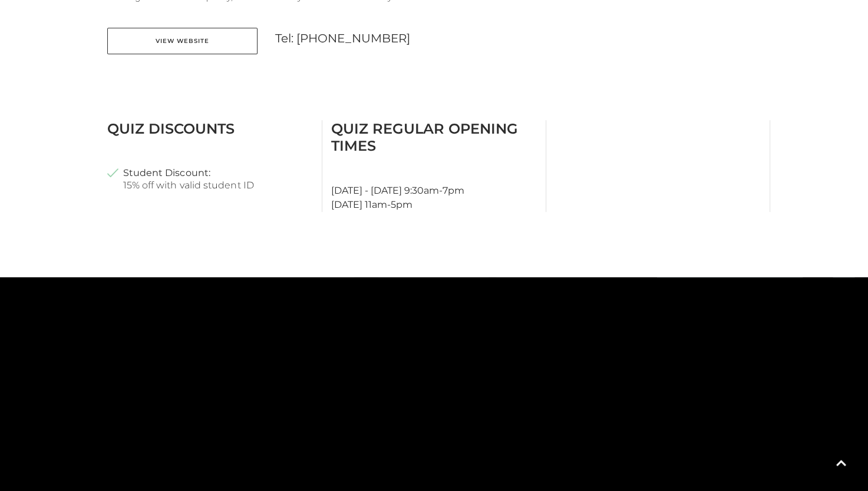 The image size is (868, 491). Describe the element at coordinates (210, 129) in the screenshot. I see `h3: Quiz Discounts` at that location.